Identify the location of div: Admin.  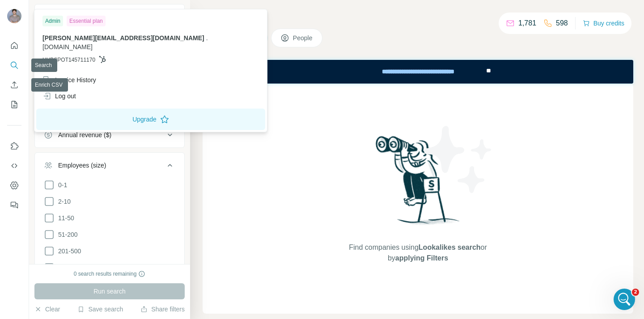
(53, 21).